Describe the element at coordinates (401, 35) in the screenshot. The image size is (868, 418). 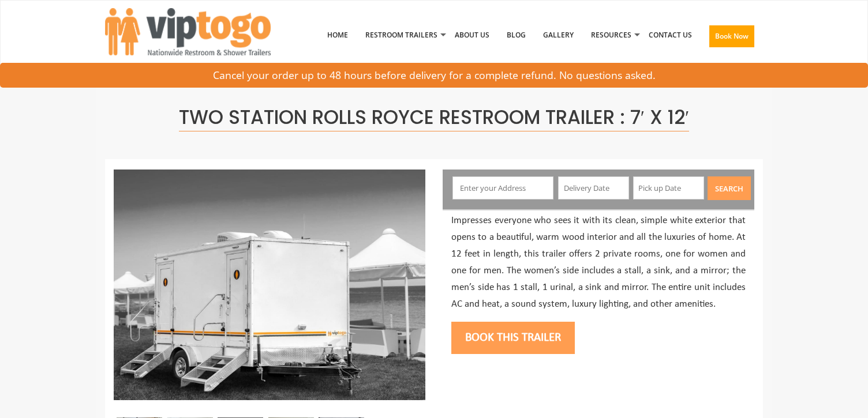
I see `a: Restroom Trailers` at that location.